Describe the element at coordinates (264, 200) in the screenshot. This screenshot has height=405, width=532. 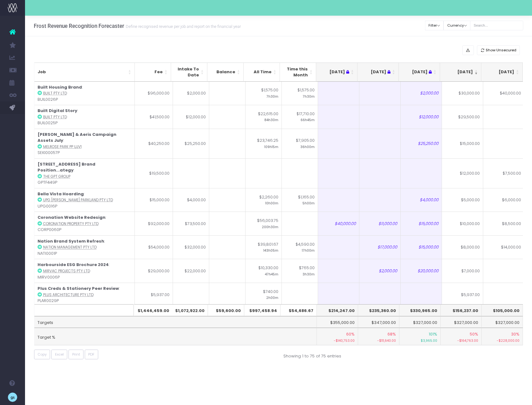
I see `td: $2,260.00` at that location.